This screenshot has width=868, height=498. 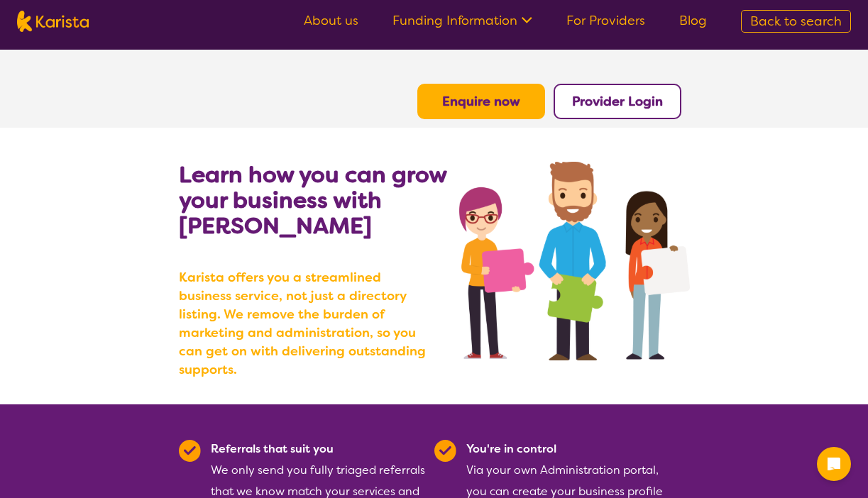 What do you see at coordinates (462, 20) in the screenshot?
I see `a: Funding Information` at bounding box center [462, 20].